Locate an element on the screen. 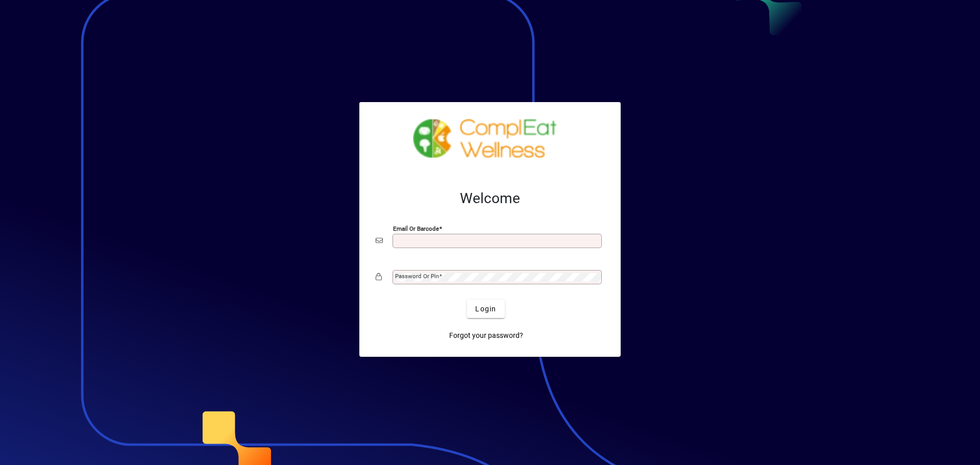 This screenshot has width=980, height=465. span: Forgot your password? is located at coordinates (486, 335).